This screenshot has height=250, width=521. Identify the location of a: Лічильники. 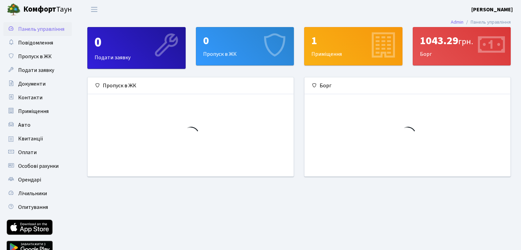
(38, 193).